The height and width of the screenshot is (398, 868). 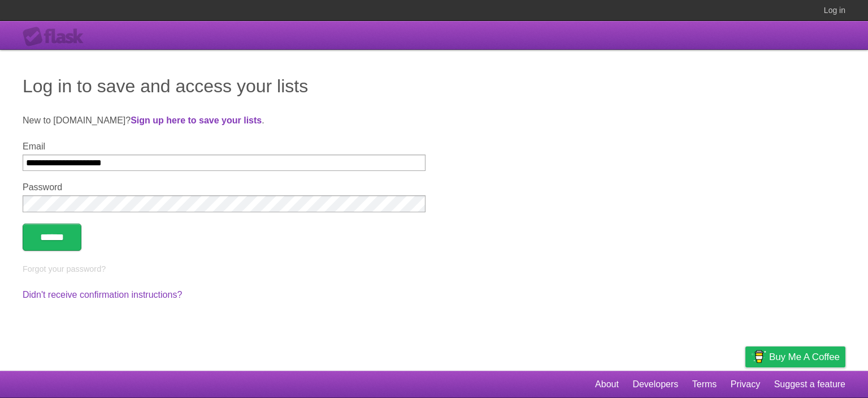 What do you see at coordinates (102, 294) in the screenshot?
I see `a: Didn't receive confirmation instructions?` at bounding box center [102, 294].